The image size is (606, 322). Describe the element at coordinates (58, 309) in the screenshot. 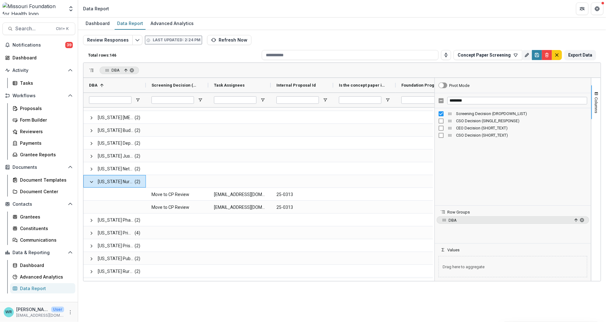

I see `p: User` at that location.